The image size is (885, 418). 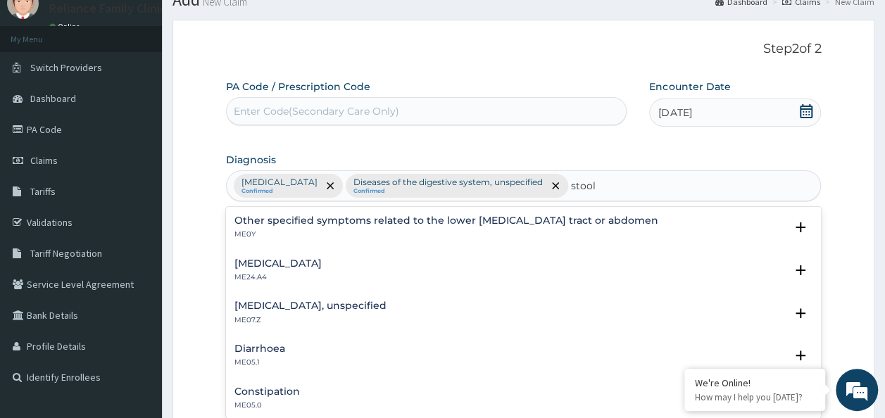 I want to click on p: ME07.Z, so click(x=311, y=321).